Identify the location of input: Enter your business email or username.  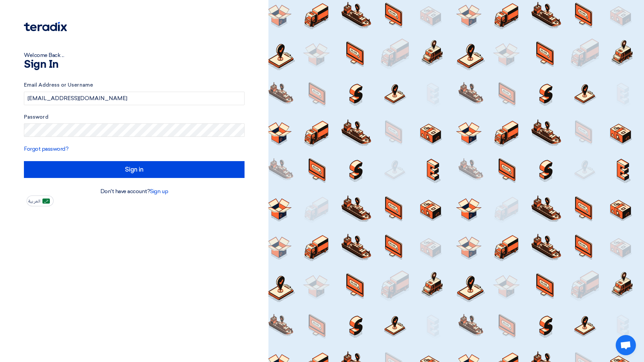
(134, 99).